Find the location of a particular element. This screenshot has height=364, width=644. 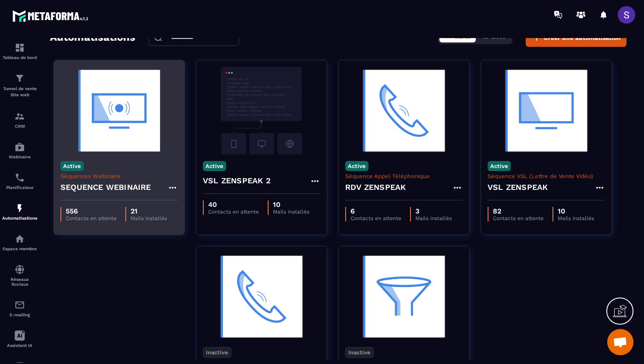

p: Réseaux Sociaux is located at coordinates (20, 282).